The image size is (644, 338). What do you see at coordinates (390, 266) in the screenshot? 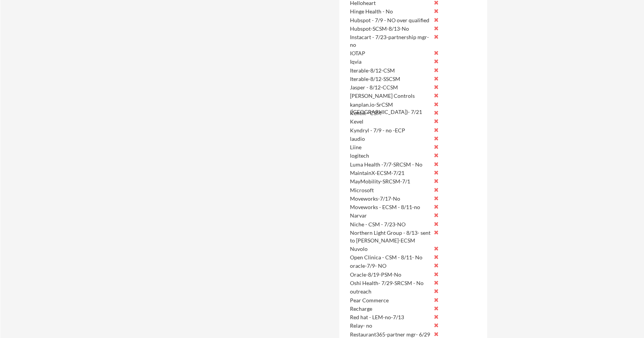
I see `div: oracle-7/9- NO` at bounding box center [390, 266].